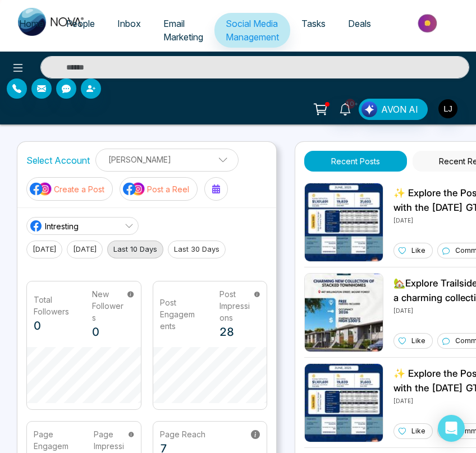 The width and height of the screenshot is (476, 453). What do you see at coordinates (252, 30) in the screenshot?
I see `a: Social Media Management` at bounding box center [252, 30].